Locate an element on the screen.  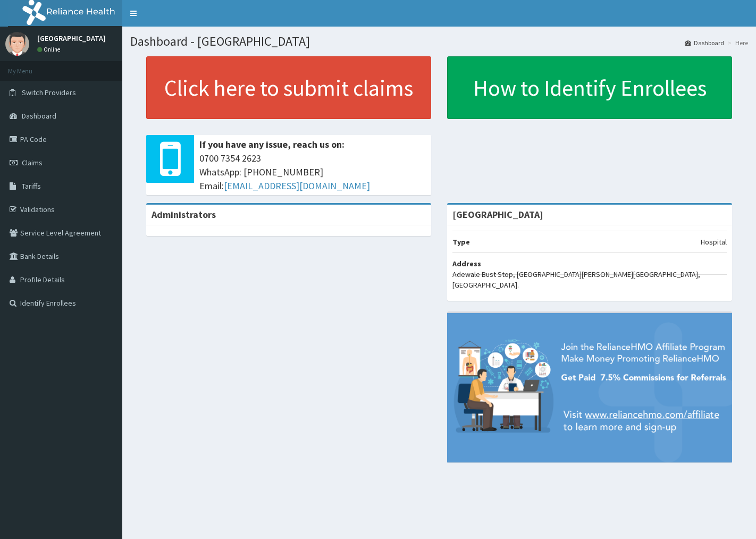
a: Dashboard is located at coordinates (704, 42).